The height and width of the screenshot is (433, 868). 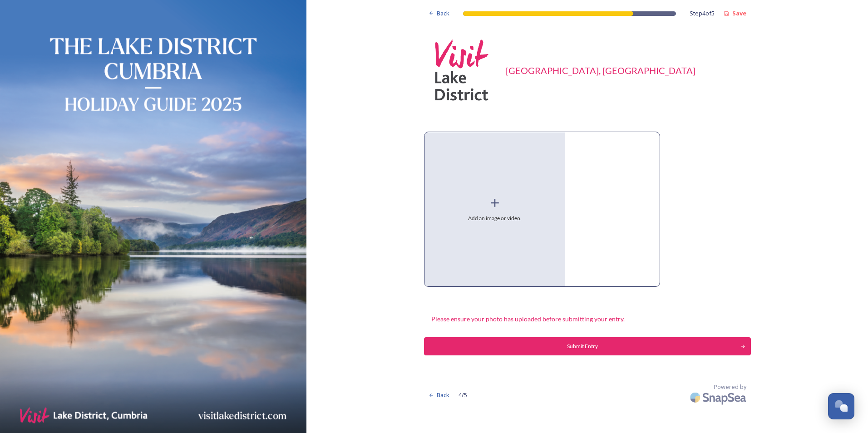 I want to click on img: SnapSea Logo, so click(x=719, y=397).